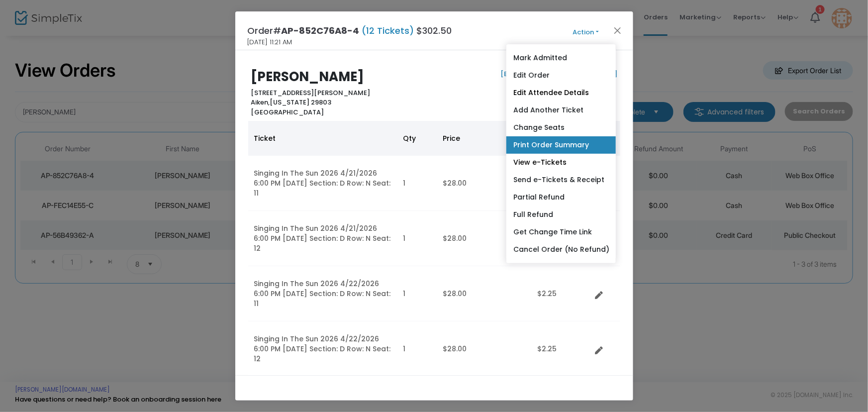 The width and height of the screenshot is (868, 412). I want to click on a: Change Seats, so click(561, 128).